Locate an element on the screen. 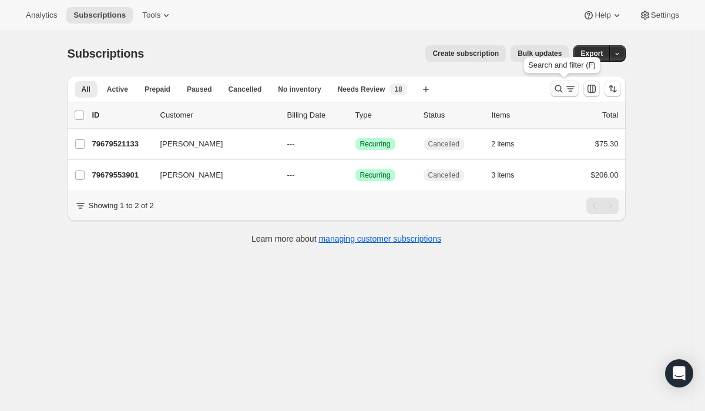  button: Create new view is located at coordinates (426, 89).